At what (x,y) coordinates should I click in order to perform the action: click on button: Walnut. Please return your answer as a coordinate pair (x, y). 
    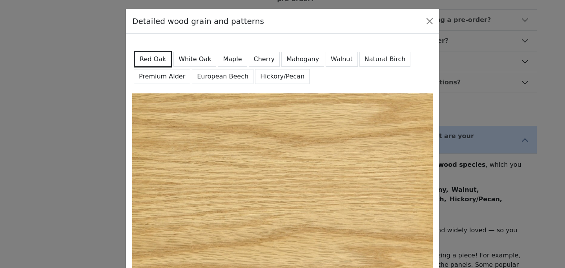
    Looking at the image, I should click on (342, 59).